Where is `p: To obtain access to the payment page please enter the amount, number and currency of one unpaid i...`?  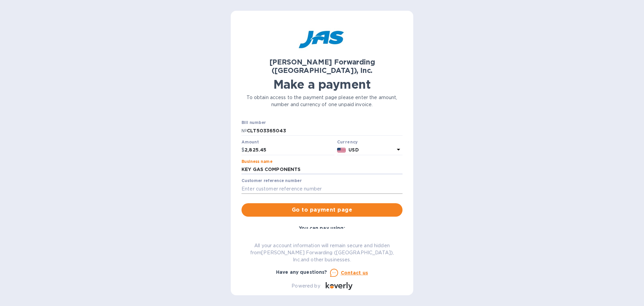 p: To obtain access to the payment page please enter the amount, number and currency of one unpaid i... is located at coordinates (322, 101).